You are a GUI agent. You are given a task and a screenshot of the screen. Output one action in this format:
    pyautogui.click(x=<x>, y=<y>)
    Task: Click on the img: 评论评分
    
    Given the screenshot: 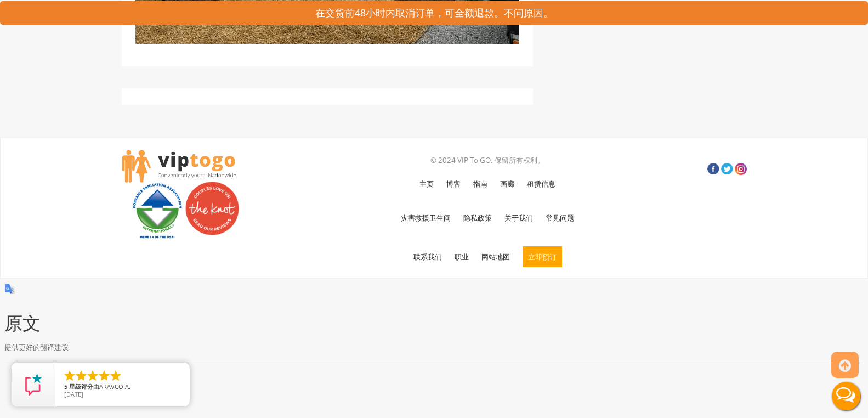 What is the action you would take?
    pyautogui.click(x=34, y=385)
    